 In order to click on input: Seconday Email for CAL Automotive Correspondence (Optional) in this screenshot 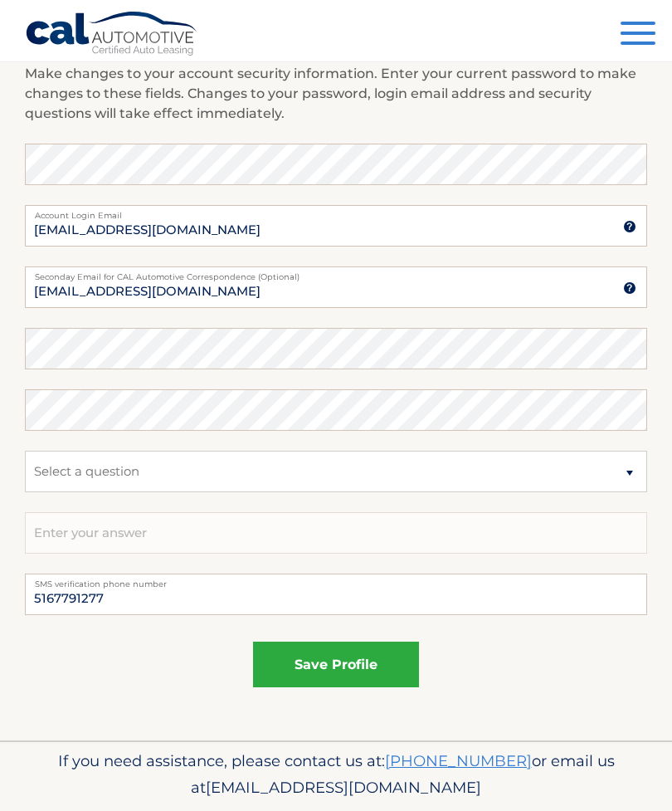, I will do `click(336, 288)`.